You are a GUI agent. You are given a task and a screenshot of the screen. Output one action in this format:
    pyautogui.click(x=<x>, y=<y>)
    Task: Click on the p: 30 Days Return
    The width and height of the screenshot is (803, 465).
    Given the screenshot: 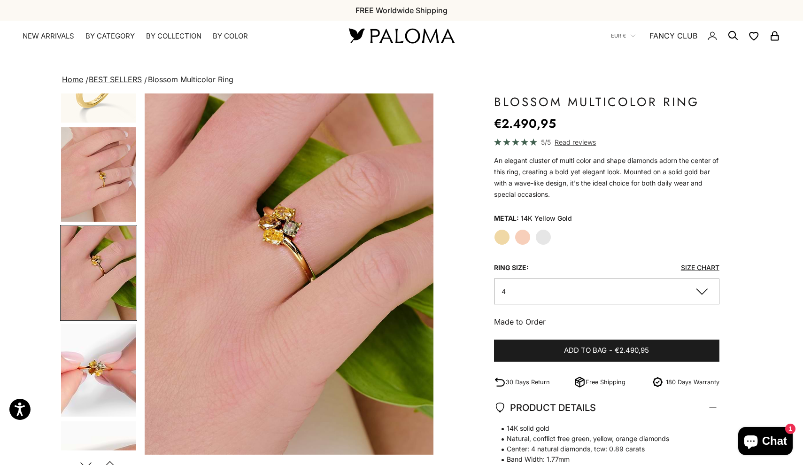 What is the action you would take?
    pyautogui.click(x=528, y=382)
    